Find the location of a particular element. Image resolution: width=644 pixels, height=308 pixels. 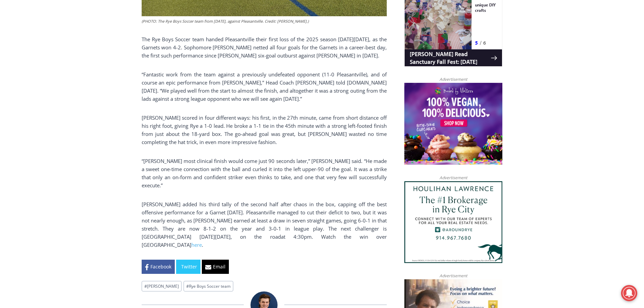

a: Email is located at coordinates (215, 267).